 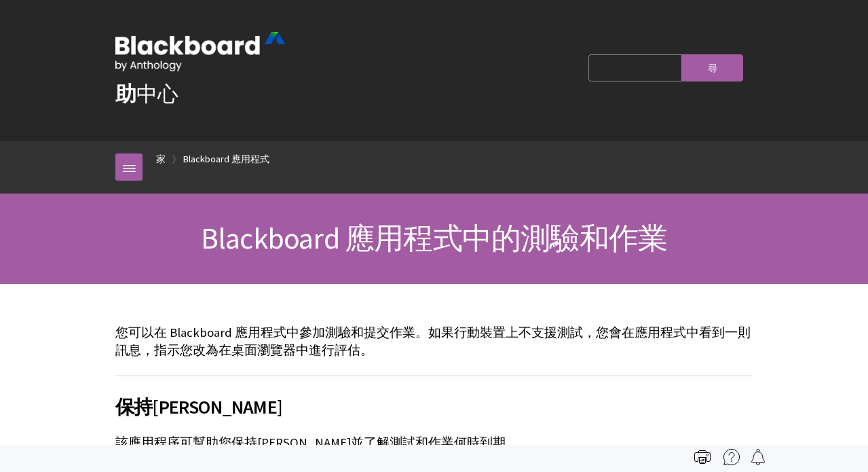 What do you see at coordinates (226, 159) in the screenshot?
I see `a: Blackboard 應用程式` at bounding box center [226, 159].